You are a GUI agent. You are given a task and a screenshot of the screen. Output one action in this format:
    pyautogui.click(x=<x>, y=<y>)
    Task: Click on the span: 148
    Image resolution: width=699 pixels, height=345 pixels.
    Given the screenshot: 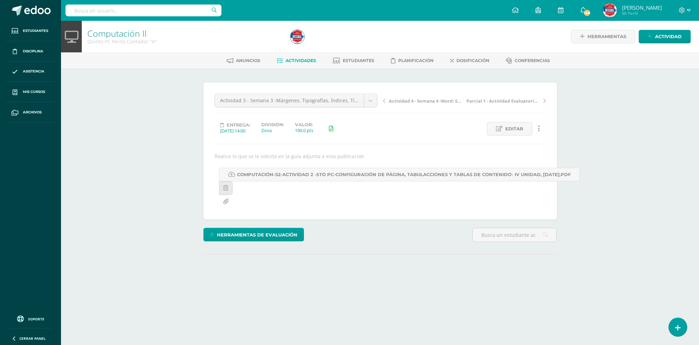 What is the action you would take?
    pyautogui.click(x=587, y=13)
    